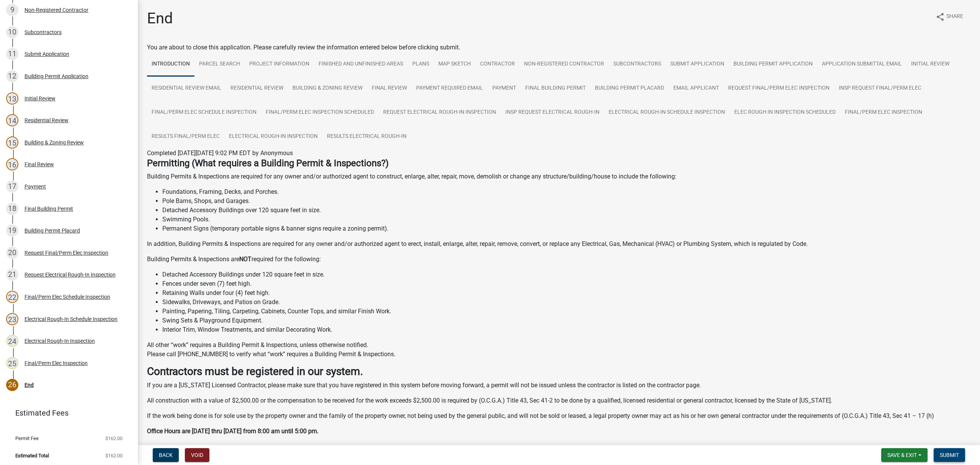  What do you see at coordinates (559, 176) in the screenshot?
I see `p: Building Permits & Inspections are required for any owner and/or authorized agent to construct, e...` at bounding box center [559, 176].